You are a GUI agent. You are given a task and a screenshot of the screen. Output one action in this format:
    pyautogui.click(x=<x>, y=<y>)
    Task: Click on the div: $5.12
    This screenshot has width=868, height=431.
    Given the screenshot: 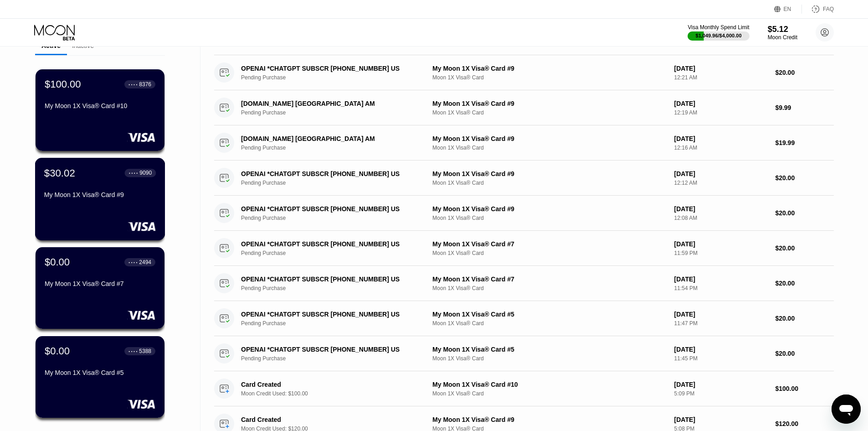 What is the action you would take?
    pyautogui.click(x=782, y=29)
    